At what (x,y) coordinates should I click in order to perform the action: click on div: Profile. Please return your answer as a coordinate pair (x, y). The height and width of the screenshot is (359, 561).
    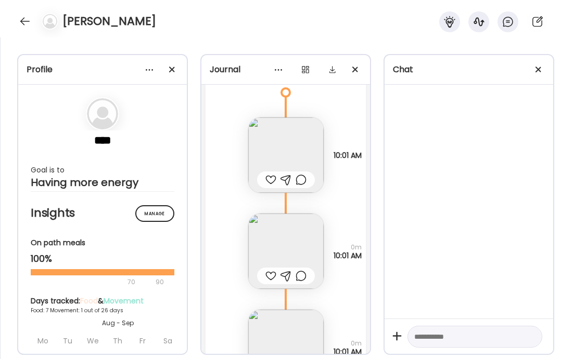
    Looking at the image, I should click on (102, 70).